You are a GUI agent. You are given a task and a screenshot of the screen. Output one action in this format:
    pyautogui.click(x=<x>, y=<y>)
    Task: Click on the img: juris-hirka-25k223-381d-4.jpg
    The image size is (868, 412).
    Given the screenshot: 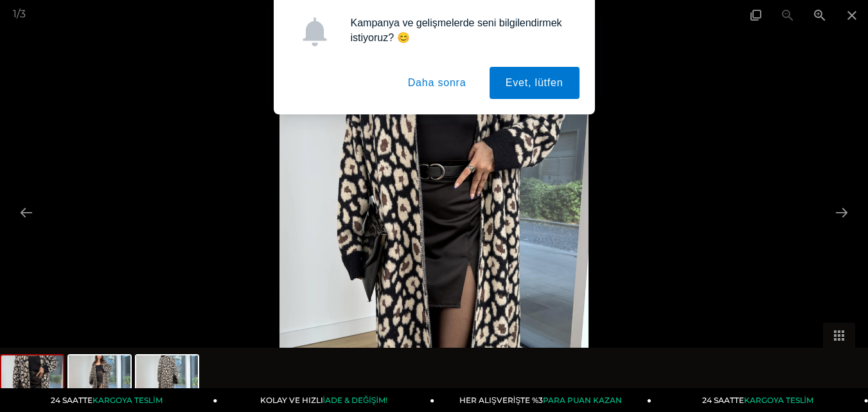 What is the action you would take?
    pyautogui.click(x=167, y=380)
    